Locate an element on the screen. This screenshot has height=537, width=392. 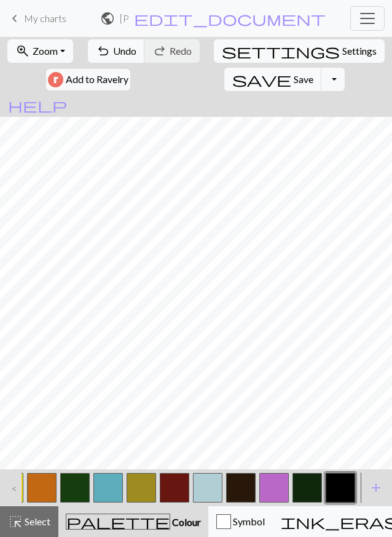
span: Zoom is located at coordinates (45, 50).